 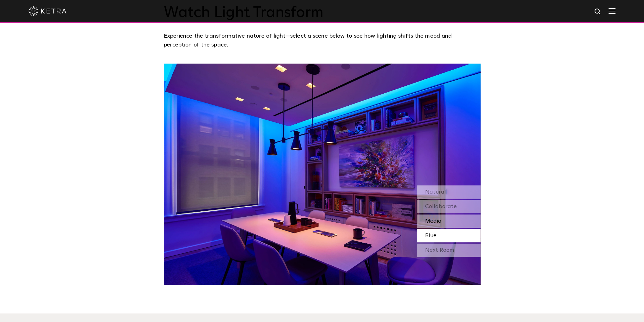 I want to click on span: Blue, so click(x=431, y=236).